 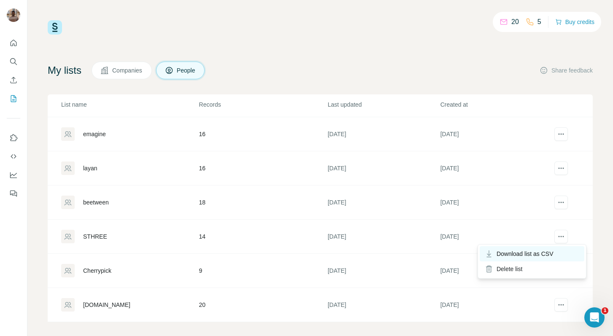 What do you see at coordinates (575, 22) in the screenshot?
I see `button: Buy credits` at bounding box center [575, 22].